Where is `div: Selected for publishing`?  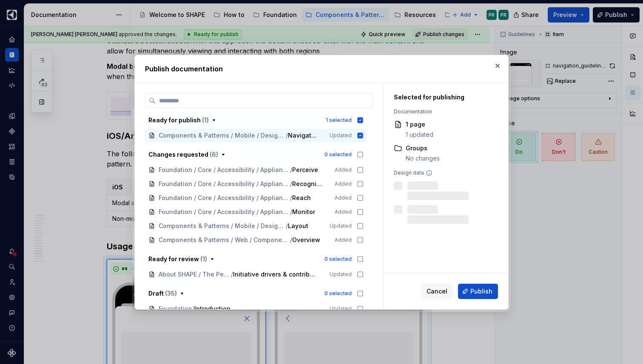 div: Selected for publishing is located at coordinates (444, 98).